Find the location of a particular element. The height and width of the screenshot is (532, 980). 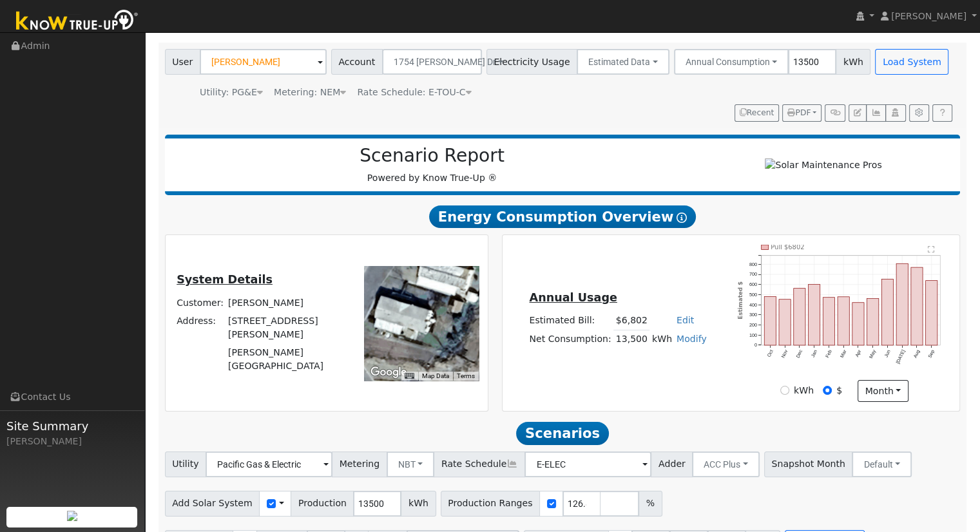

a: Edit is located at coordinates (685, 320).